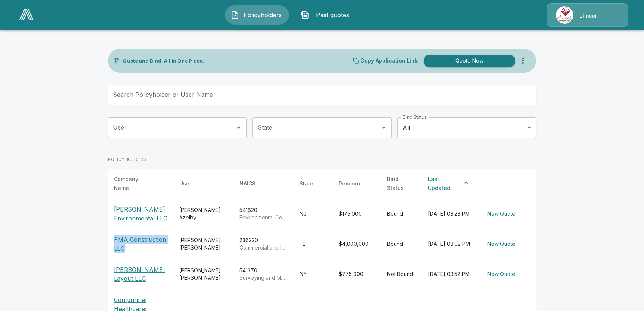 The width and height of the screenshot is (644, 311). Describe the element at coordinates (263, 247) in the screenshot. I see `p: Commercial and Institutional Building Construction` at that location.